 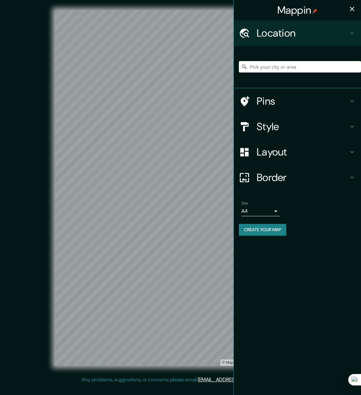 I want to click on div: Pins, so click(x=297, y=101).